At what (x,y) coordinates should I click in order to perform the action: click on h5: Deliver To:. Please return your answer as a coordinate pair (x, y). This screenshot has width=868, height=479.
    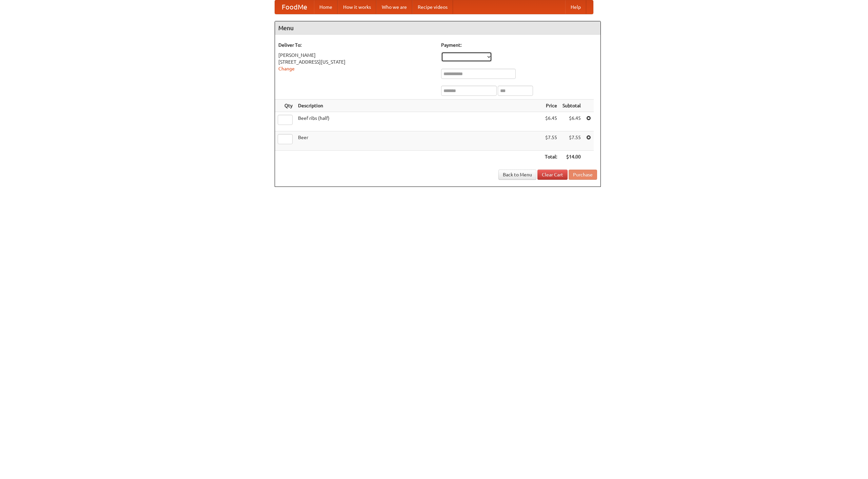
    Looking at the image, I should click on (356, 45).